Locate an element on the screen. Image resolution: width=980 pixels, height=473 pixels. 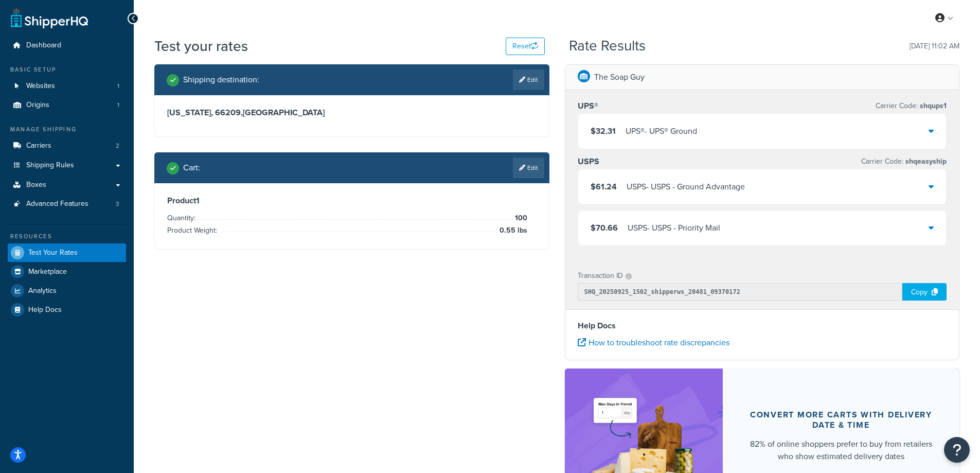
div: 82% of online shoppers prefer to buy from retailers who show estimated delivery dates is located at coordinates (841, 450).